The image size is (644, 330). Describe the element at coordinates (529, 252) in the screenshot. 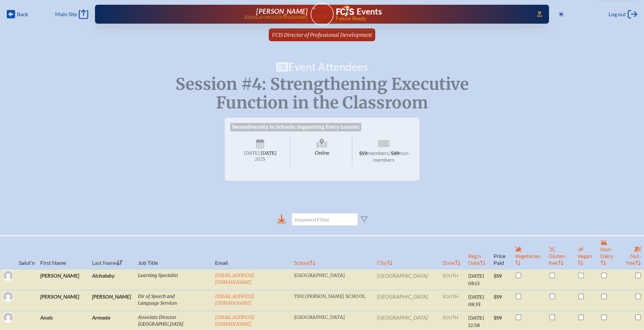

I see `th: Vegetarian` at that location.